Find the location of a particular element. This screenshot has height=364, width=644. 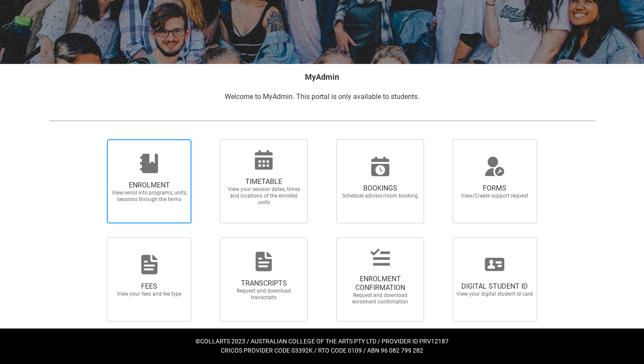

span: BOOKINGS is located at coordinates (380, 189).